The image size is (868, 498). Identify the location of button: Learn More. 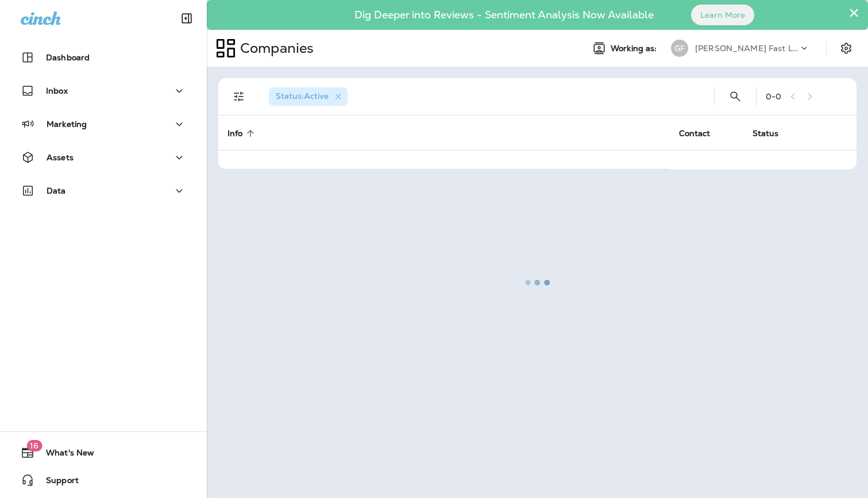
(723, 15).